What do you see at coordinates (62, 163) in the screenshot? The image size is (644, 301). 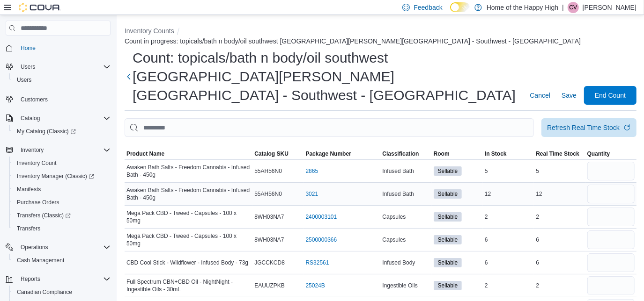 I see `span: Inventory Count` at bounding box center [62, 163].